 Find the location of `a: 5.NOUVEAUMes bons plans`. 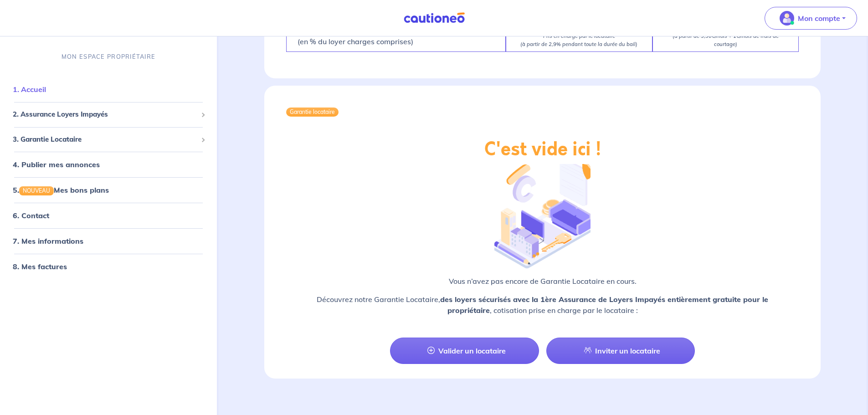

a: 5.NOUVEAUMes bons plans is located at coordinates (60, 190).